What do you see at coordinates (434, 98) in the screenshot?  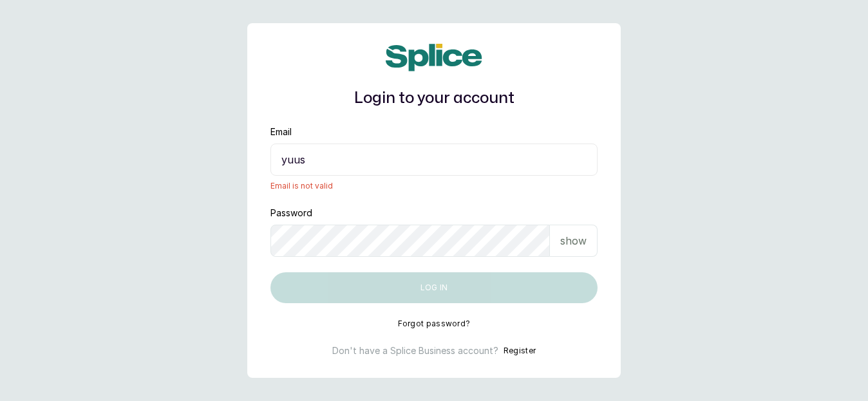 I see `h1: Login to your account` at bounding box center [434, 98].